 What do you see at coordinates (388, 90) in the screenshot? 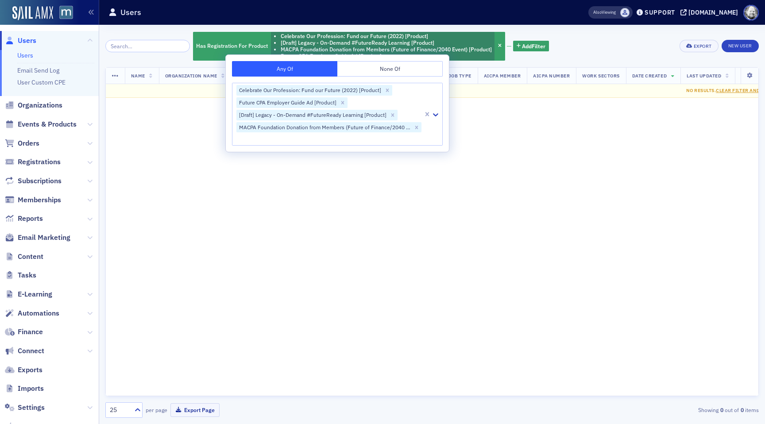
I see `div: Remove Celebrate Our Profession: Fund our Future (2022) [Product]` at bounding box center [388, 90].